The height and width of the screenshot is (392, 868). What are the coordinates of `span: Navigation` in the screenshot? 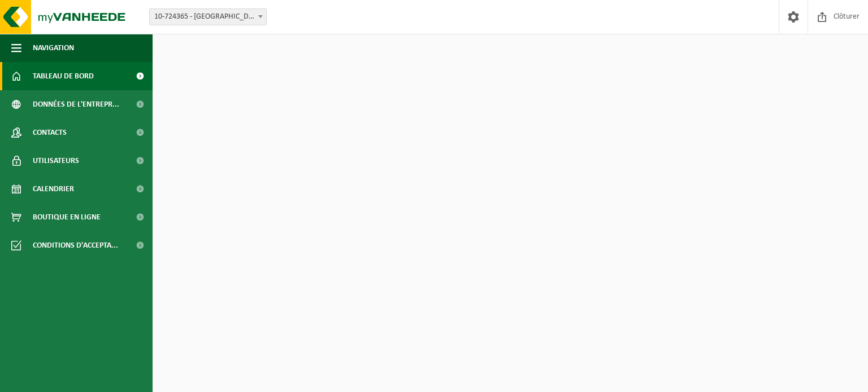 It's located at (53, 48).